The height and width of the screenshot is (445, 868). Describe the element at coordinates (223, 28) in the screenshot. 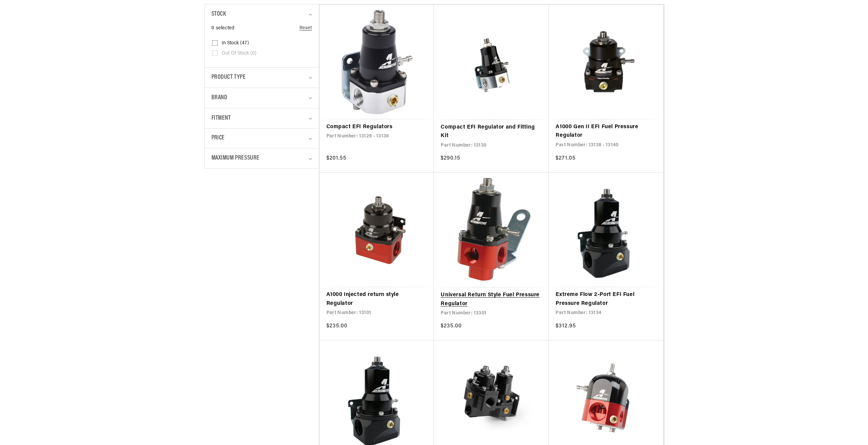

I see `span: 0 selected` at that location.